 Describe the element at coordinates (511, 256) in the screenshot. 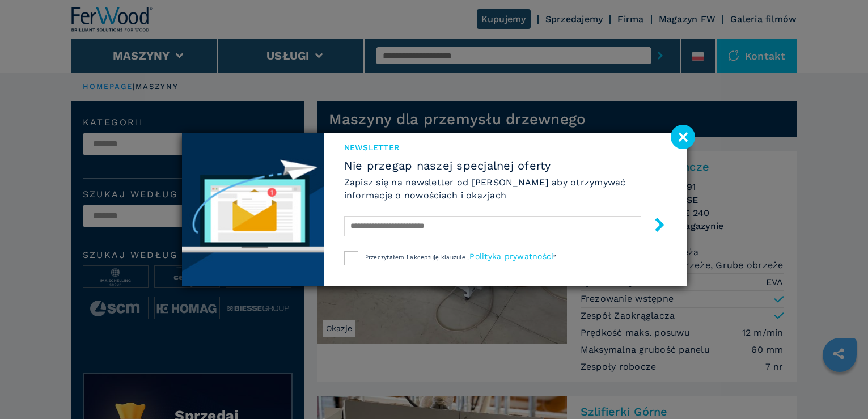

I see `a: Polityka prywatności` at that location.